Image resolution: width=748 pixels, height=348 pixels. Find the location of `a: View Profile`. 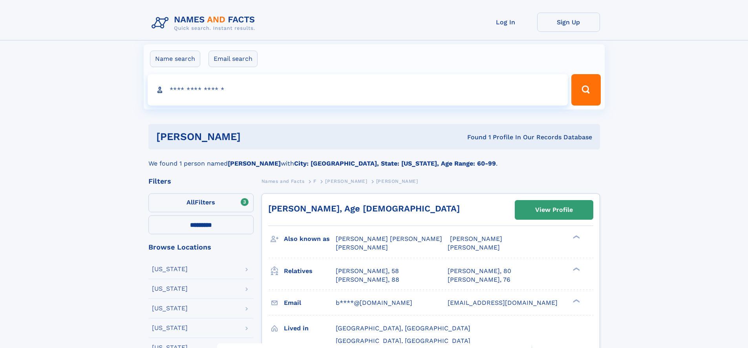

a: View Profile is located at coordinates (554, 210).